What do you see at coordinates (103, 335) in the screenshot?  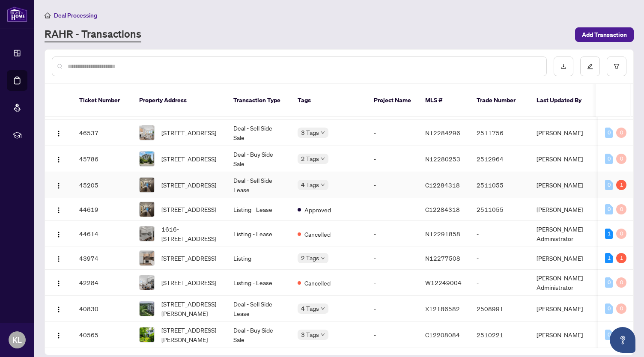 I see `td: 40565` at bounding box center [103, 335].